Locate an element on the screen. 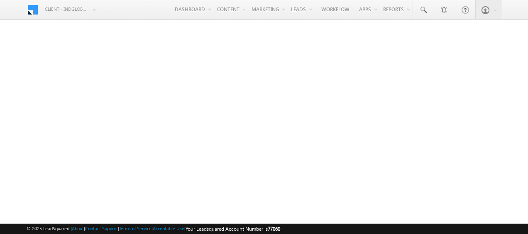 The width and height of the screenshot is (528, 234). span: Client - indglobal1 (77060) is located at coordinates (66, 9).